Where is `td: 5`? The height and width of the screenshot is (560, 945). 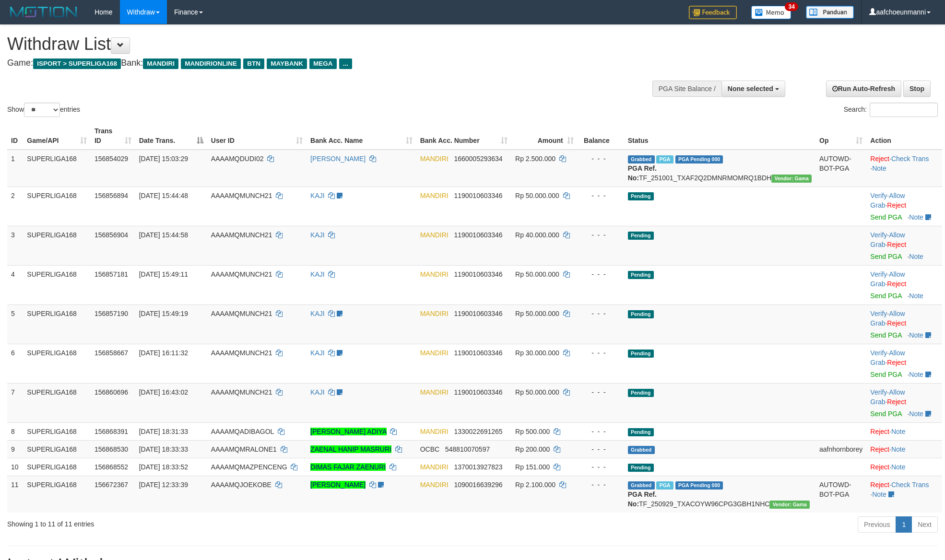
td: 5 is located at coordinates (15, 325).